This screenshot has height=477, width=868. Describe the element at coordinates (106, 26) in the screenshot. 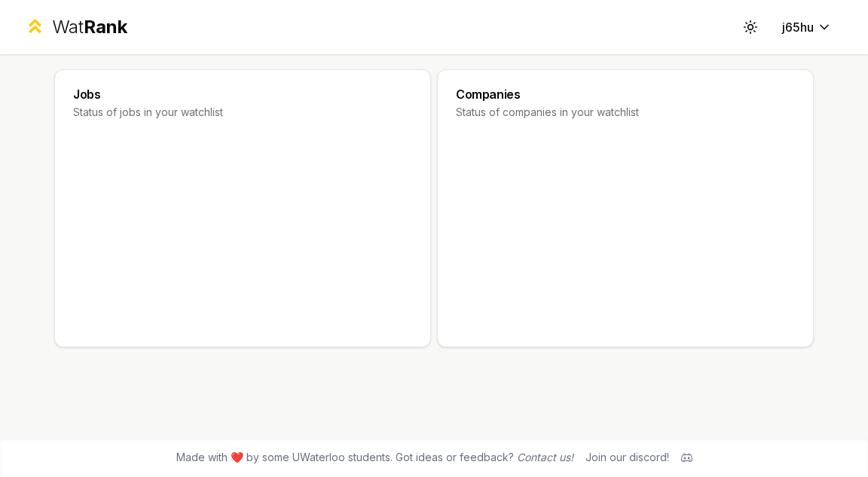

I see `span: Rank` at that location.